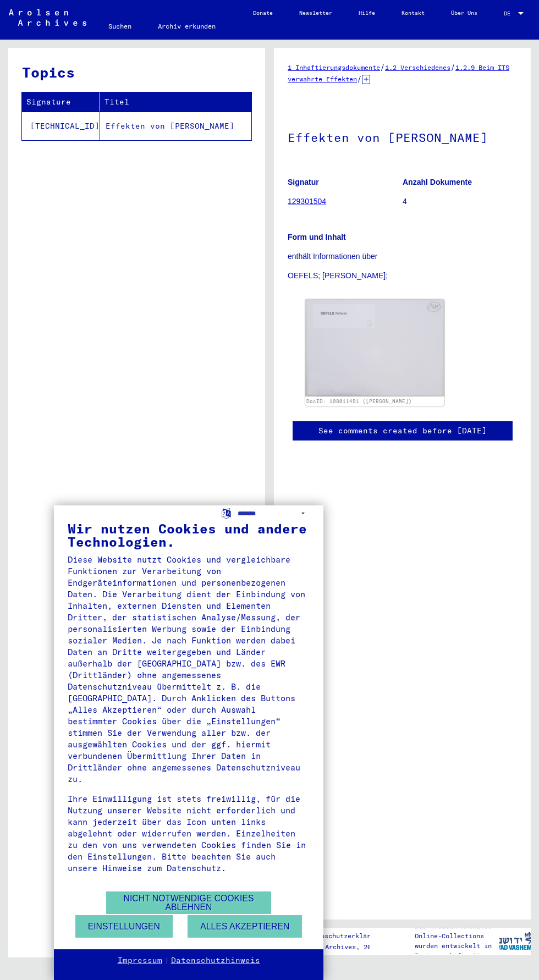  I want to click on div: Diese Website nutzt Cookies und vergleichbare Funktionen zur Verarbeitung von Endgeräteinformatio..., so click(189, 670).